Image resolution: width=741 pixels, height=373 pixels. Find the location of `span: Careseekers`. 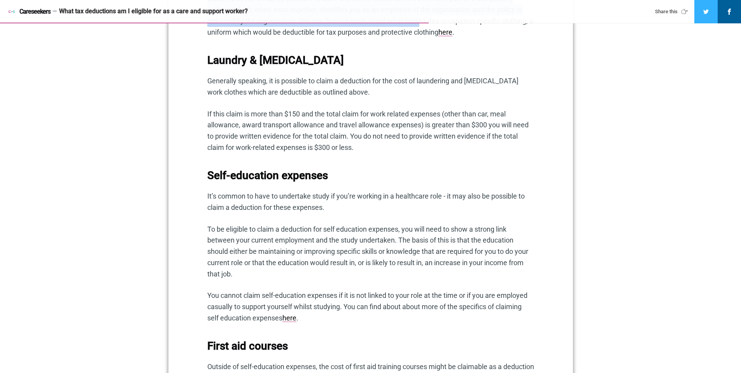

span: Careseekers is located at coordinates (35, 12).